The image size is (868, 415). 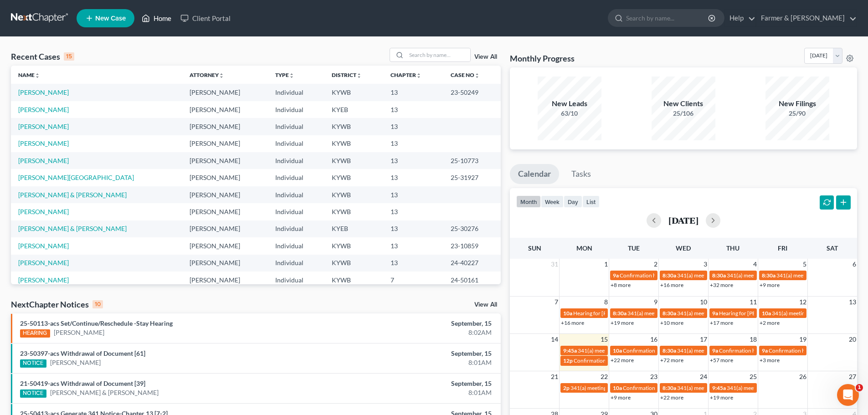 What do you see at coordinates (570, 350) in the screenshot?
I see `span: 9:45a` at bounding box center [570, 350].